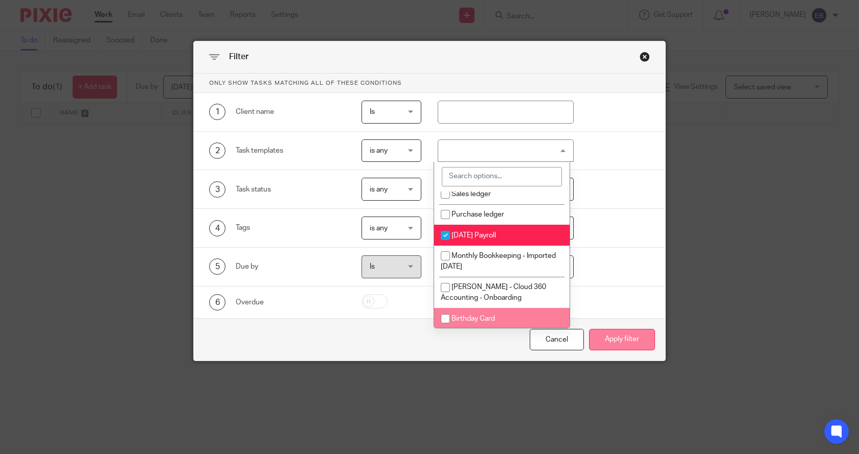  What do you see at coordinates (217, 228) in the screenshot?
I see `div: 4` at bounding box center [217, 228].